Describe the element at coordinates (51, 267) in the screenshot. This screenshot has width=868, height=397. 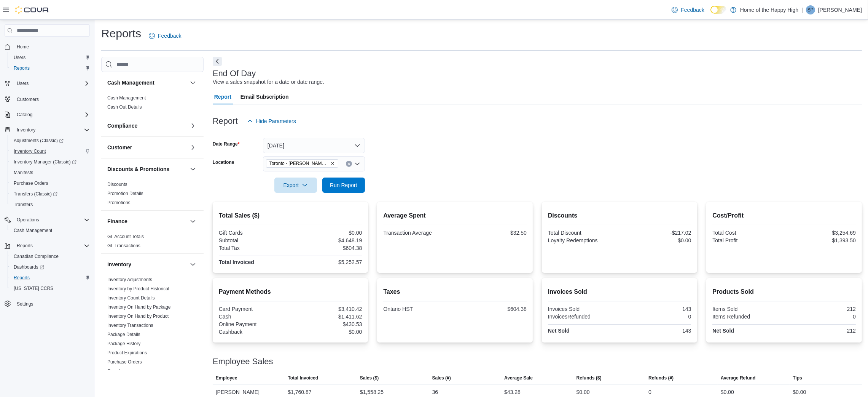
I see `a: Dashboards` at that location.